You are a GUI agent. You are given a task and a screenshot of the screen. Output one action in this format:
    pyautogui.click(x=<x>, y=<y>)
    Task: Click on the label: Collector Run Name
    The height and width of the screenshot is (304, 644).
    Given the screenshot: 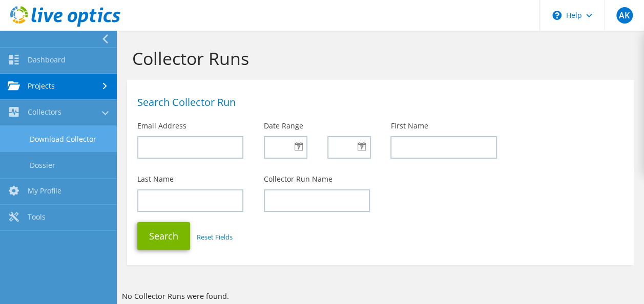 What is the action you would take?
    pyautogui.click(x=299, y=179)
    